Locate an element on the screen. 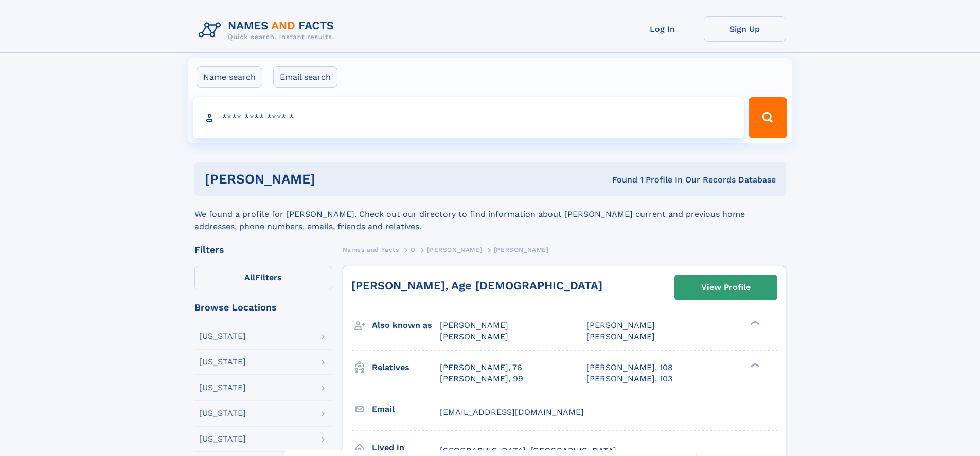 This screenshot has height=456, width=980. div: Filters is located at coordinates (264, 250).